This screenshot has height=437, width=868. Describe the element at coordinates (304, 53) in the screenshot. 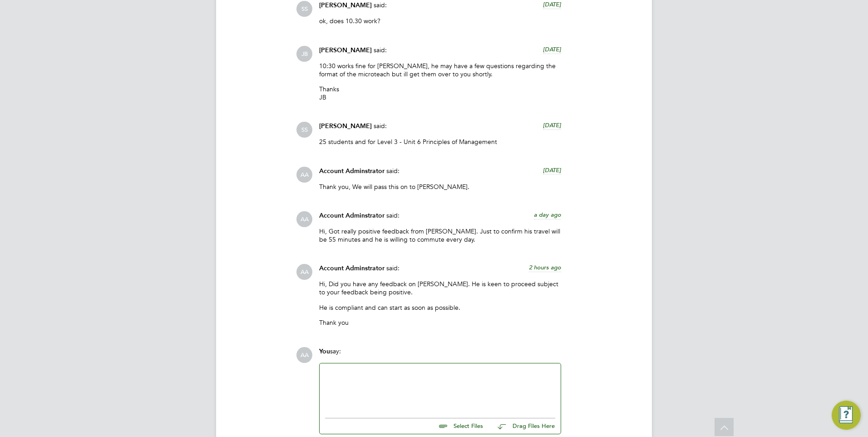

I see `span: JB` at that location.